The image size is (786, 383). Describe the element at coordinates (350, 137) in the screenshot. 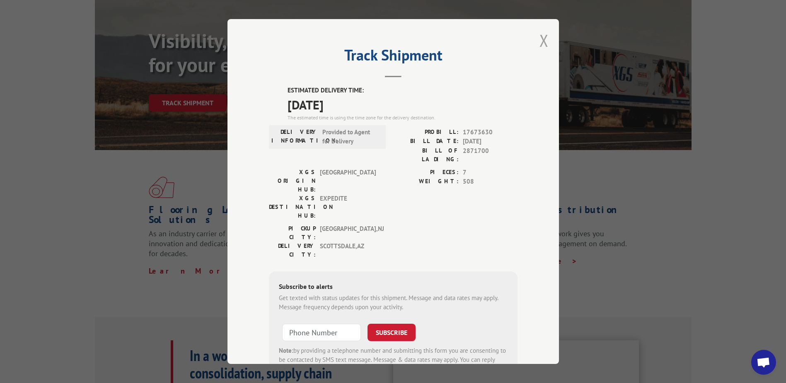

I see `span: Provided to Agent for Delivery` at that location.